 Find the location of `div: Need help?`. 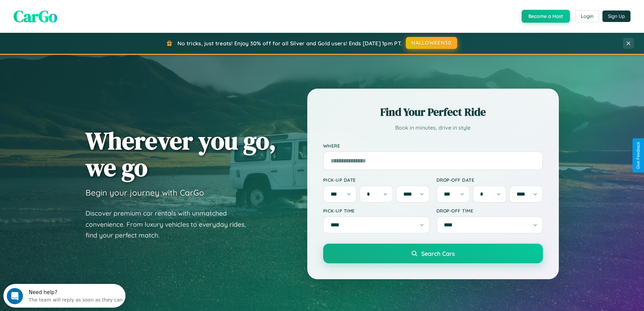

div: Need help? is located at coordinates (72, 8).